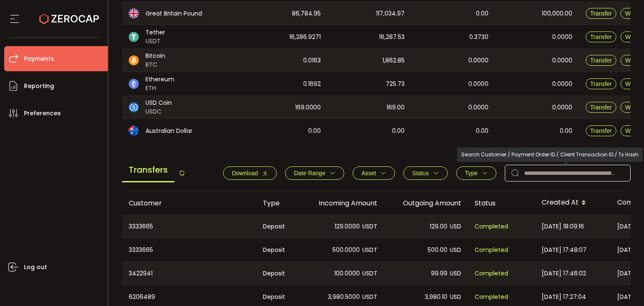  I want to click on div: Customer, so click(189, 203).